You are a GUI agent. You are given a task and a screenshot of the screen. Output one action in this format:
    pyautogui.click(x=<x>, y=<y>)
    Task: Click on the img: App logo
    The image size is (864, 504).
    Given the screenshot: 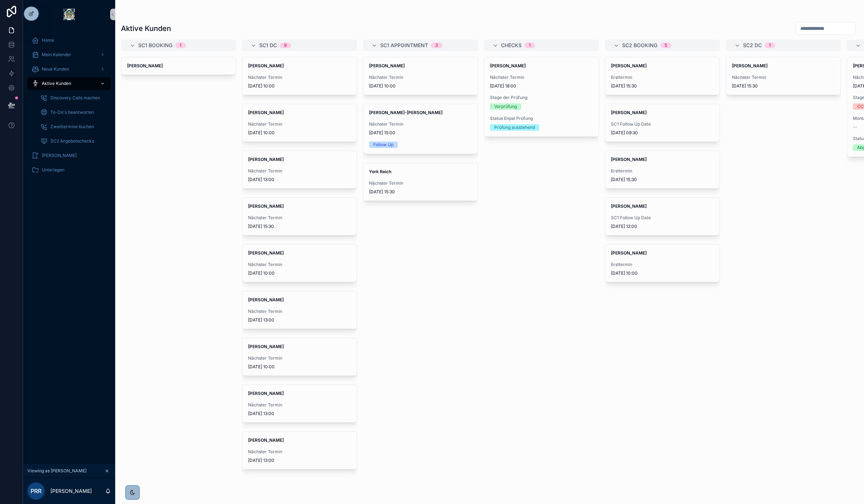 What is the action you would take?
    pyautogui.click(x=69, y=14)
    